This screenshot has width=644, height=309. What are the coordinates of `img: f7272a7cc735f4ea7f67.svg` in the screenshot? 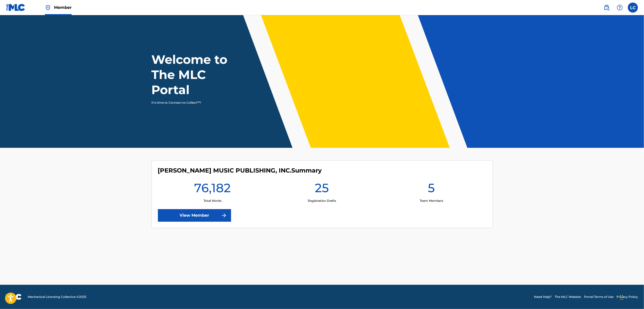 It's located at (224, 215).